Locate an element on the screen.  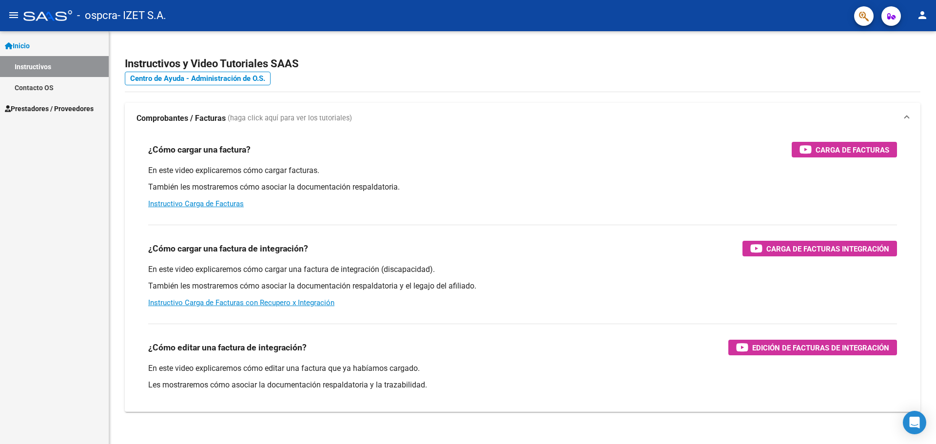
p: En este video explicaremos cómo cargar facturas. is located at coordinates (523, 171).